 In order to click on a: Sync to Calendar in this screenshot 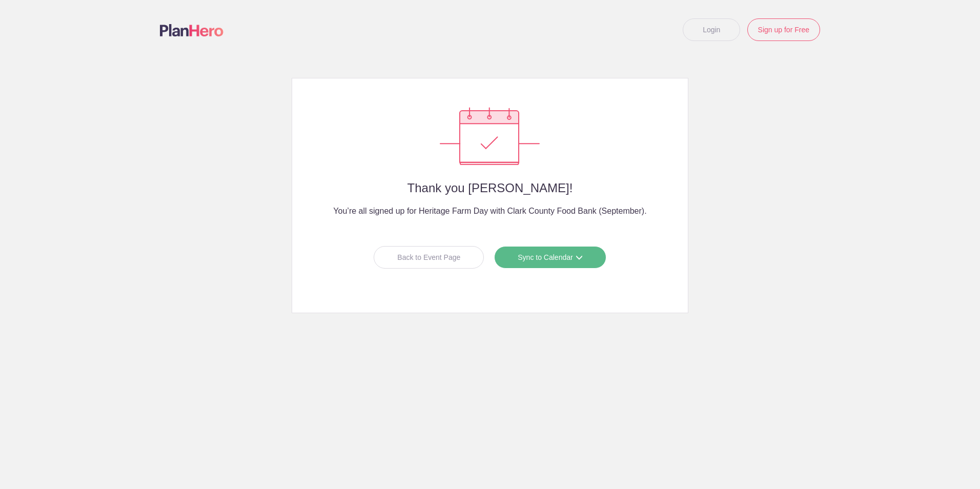, I will do `click(550, 257)`.